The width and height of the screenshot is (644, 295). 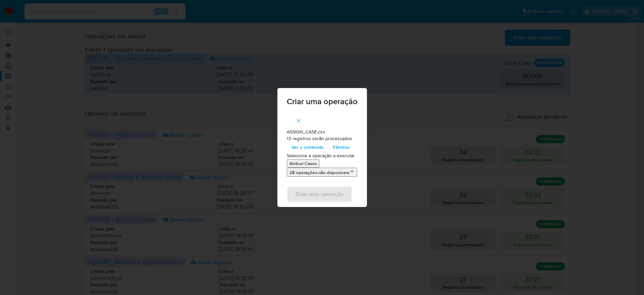 I want to click on p: Selecione a operação a executar, so click(x=322, y=156).